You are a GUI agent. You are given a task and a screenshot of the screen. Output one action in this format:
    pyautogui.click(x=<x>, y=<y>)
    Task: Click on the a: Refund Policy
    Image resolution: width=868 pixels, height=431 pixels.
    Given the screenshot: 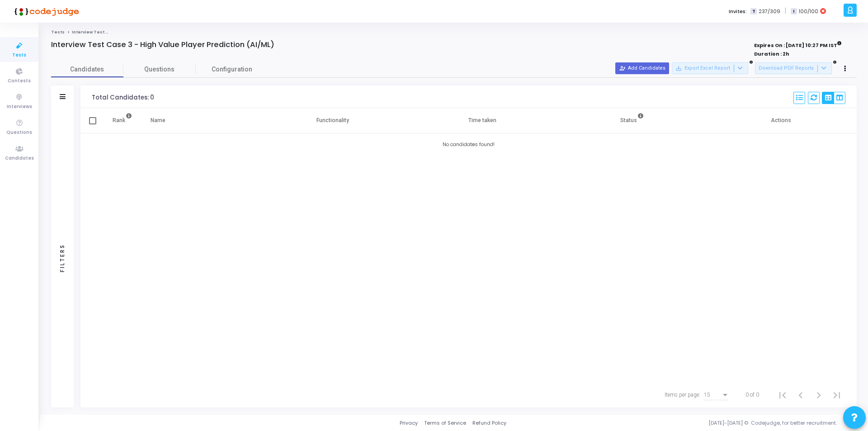 What is the action you would take?
    pyautogui.click(x=489, y=423)
    